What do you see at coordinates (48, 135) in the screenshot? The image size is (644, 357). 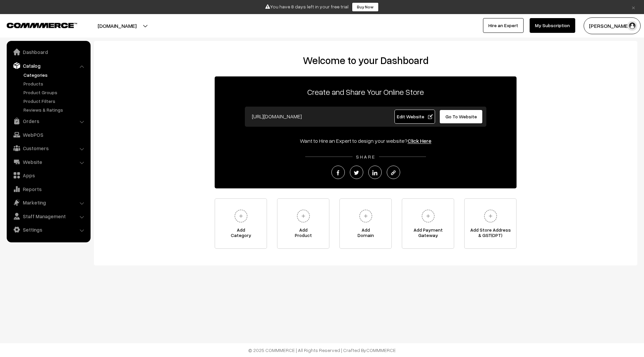 I see `a: WebPOS` at bounding box center [48, 135].